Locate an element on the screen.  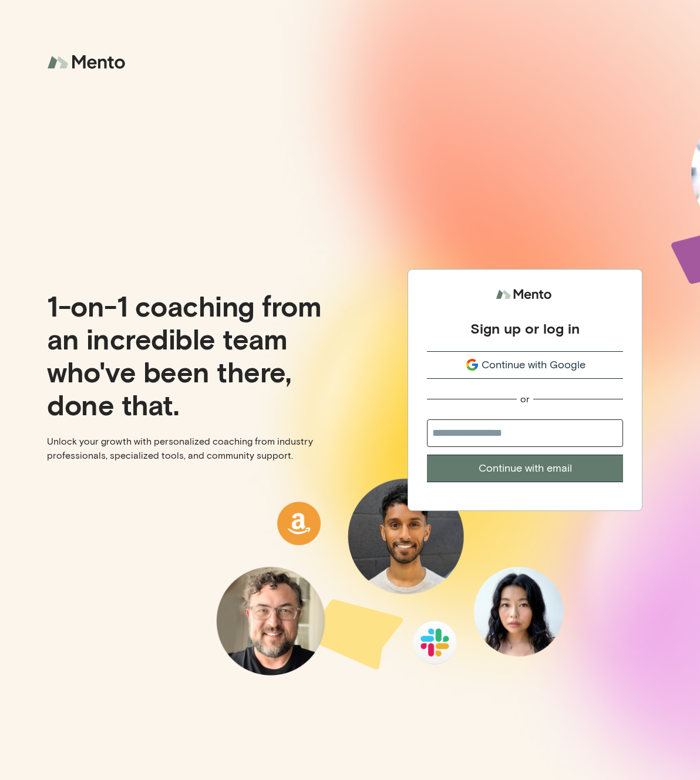
span: Continue with Google is located at coordinates (533, 365).